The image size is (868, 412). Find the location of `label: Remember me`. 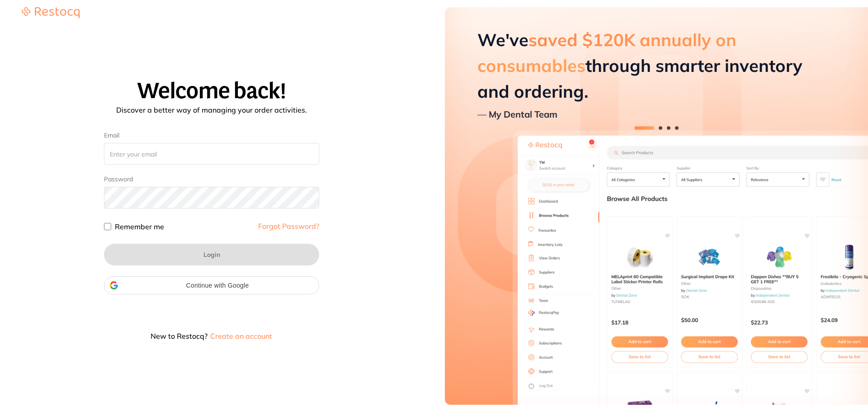

label: Remember me is located at coordinates (139, 226).